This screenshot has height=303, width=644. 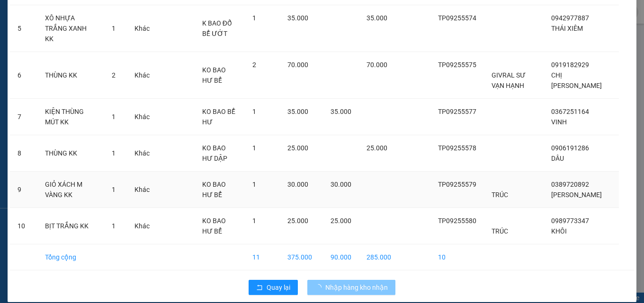 I want to click on span: TP09255575, so click(x=457, y=65).